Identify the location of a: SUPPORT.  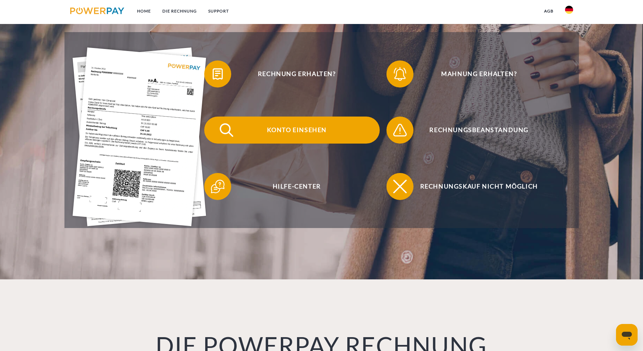
(218, 11).